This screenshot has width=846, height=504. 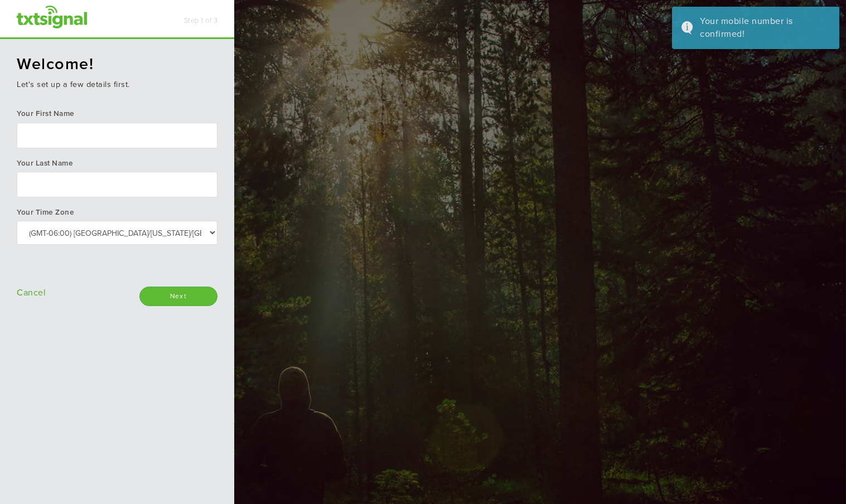 I want to click on input: Next, so click(x=179, y=296).